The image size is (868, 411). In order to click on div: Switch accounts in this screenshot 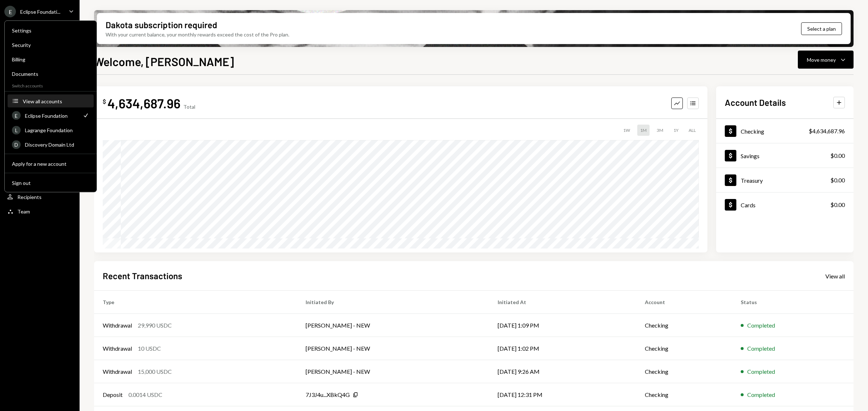, I will do `click(50, 85)`.